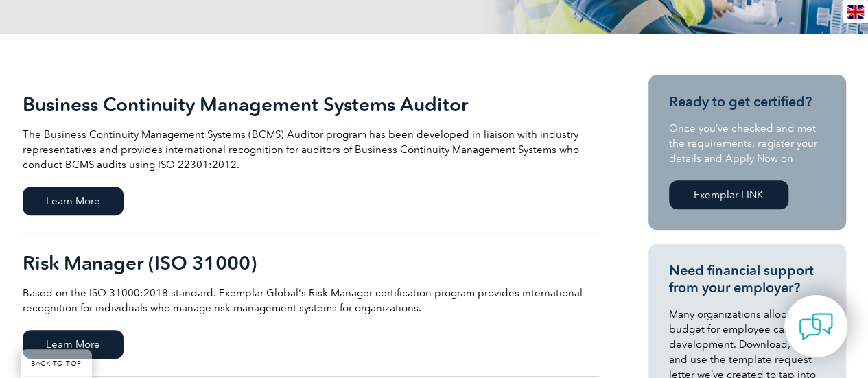 This screenshot has height=378, width=868. Describe the element at coordinates (311, 262) in the screenshot. I see `h2: Risk Manager (ISO 31000)` at that location.